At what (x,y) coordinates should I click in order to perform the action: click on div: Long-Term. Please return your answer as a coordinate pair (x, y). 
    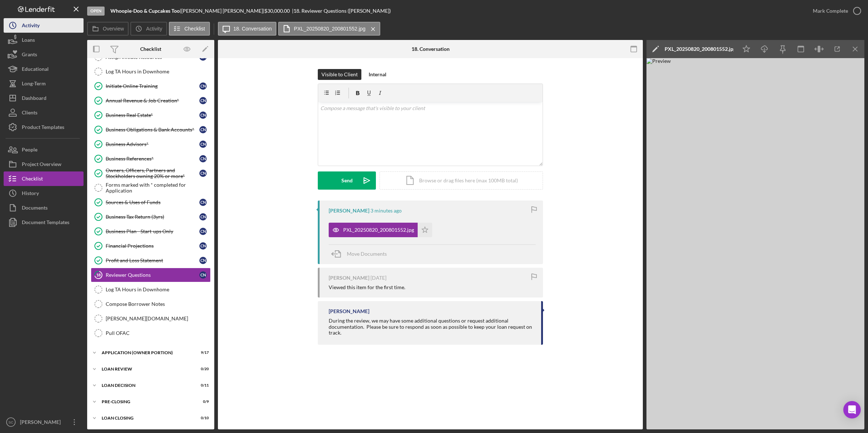
    Looking at the image, I should click on (34, 84).